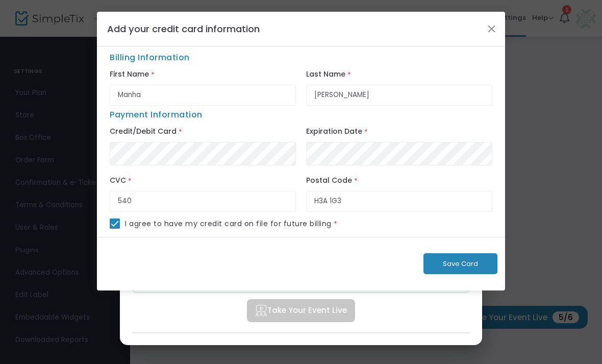 The image size is (602, 364). Describe the element at coordinates (399, 201) in the screenshot. I see `input: Enter Postal Code` at that location.